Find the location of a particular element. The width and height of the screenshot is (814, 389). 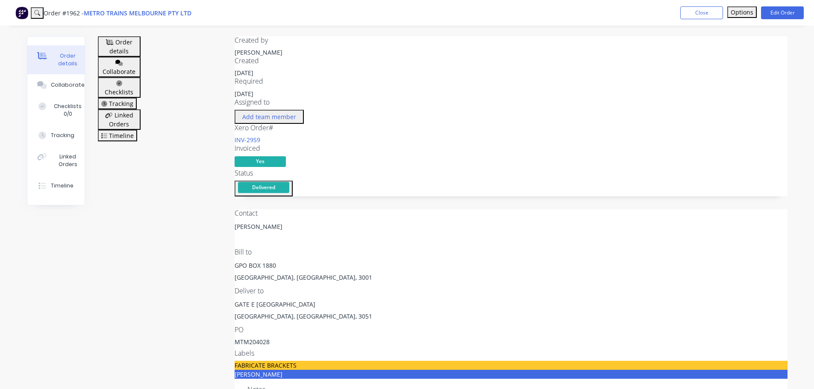

div: Timeline is located at coordinates (62, 186).